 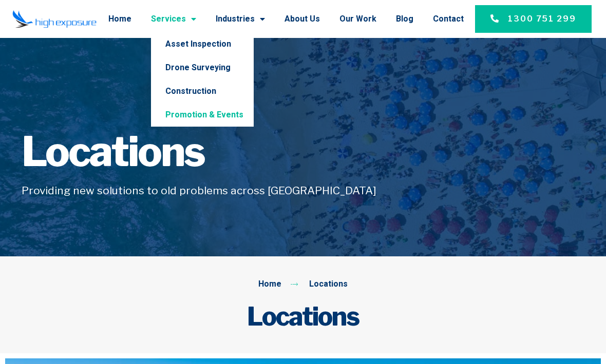 I want to click on img: Final-Logo copy, so click(x=54, y=19).